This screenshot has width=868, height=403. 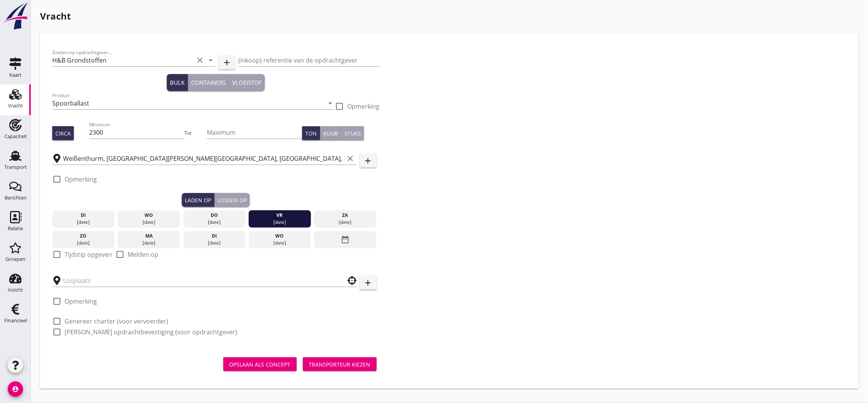 I want to click on button: Circa, so click(x=63, y=133).